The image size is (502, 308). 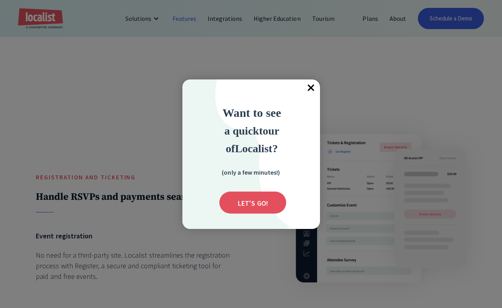 I want to click on strong: Want to see, so click(x=252, y=112).